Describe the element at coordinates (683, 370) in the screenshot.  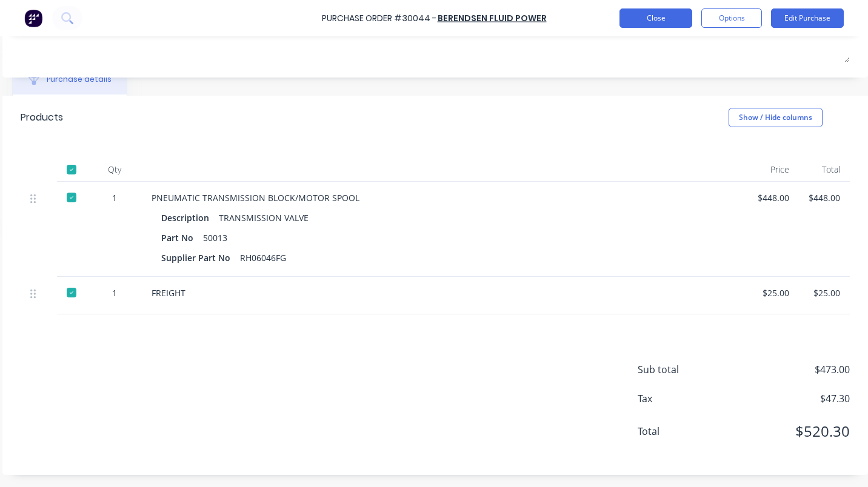
I see `span: Sub total` at that location.